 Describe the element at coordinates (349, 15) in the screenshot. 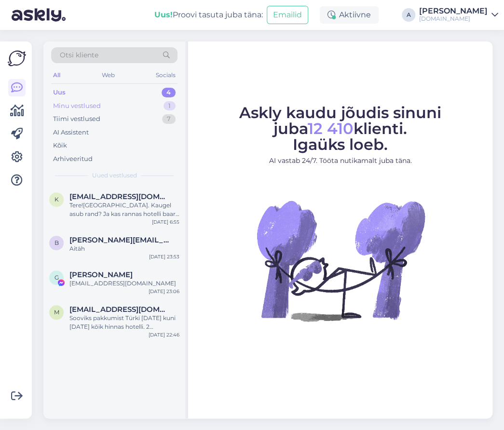

I see `div: Aktiivne` at that location.